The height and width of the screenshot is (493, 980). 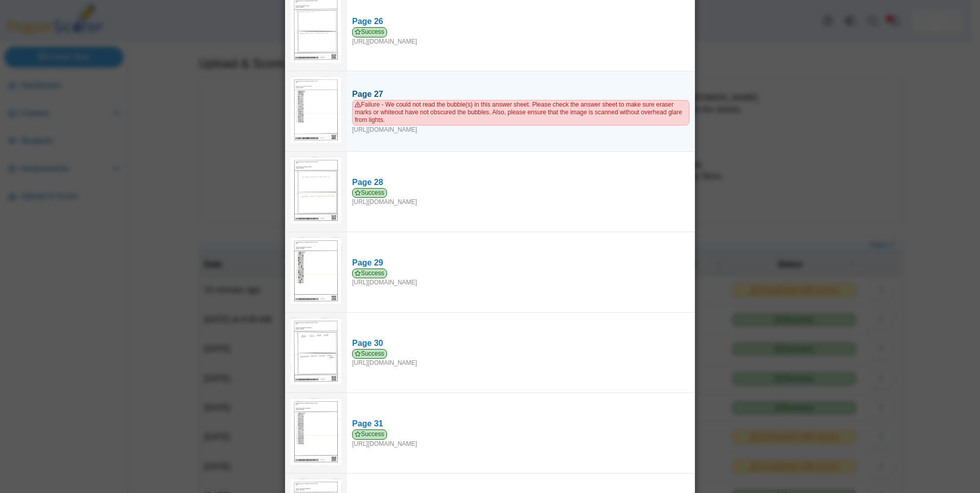 I want to click on div: Page 30, so click(x=521, y=343).